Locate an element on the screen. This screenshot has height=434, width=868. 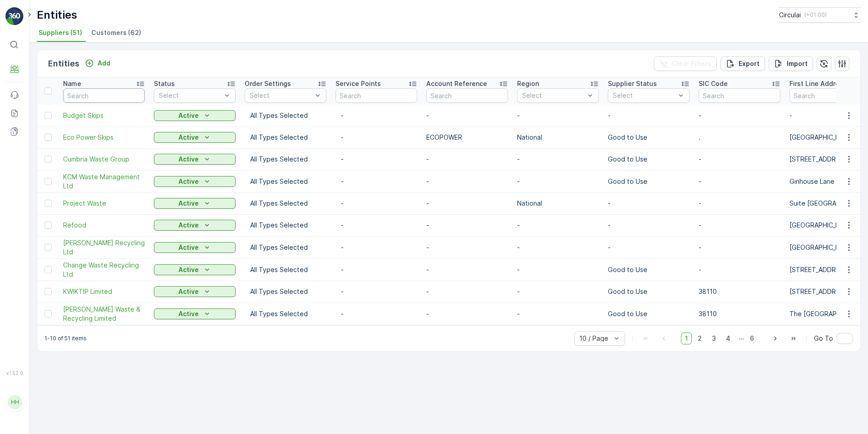
p: Supplier Status is located at coordinates (632, 84).